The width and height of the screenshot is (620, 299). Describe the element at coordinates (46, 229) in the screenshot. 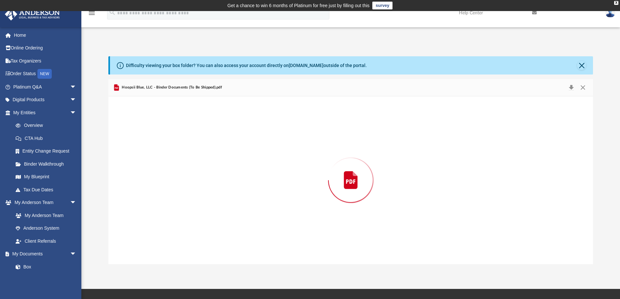

I see `a: Anderson System` at that location.